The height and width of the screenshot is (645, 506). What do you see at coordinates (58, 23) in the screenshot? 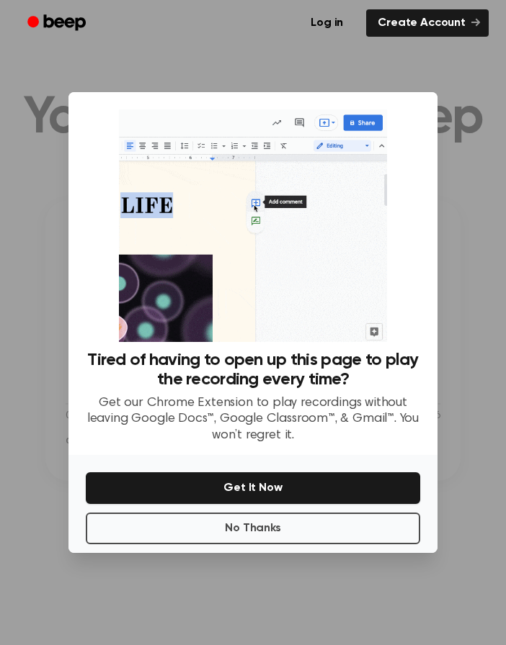
I see `a: Beep` at bounding box center [58, 23].